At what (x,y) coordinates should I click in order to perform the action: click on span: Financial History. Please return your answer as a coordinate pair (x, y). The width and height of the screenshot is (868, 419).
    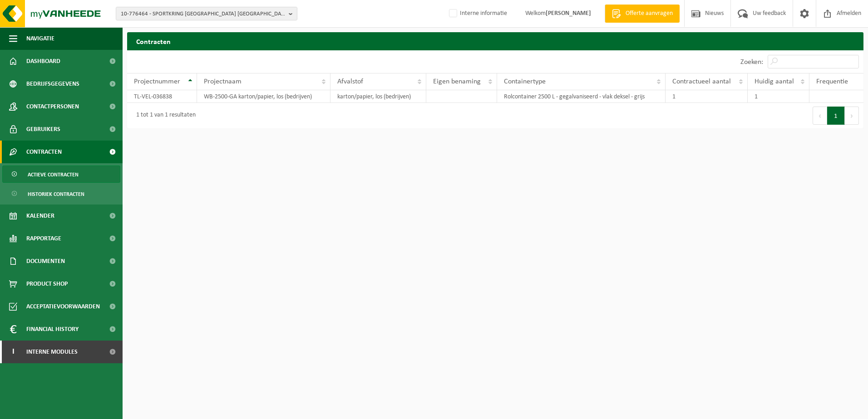
    Looking at the image, I should click on (52, 329).